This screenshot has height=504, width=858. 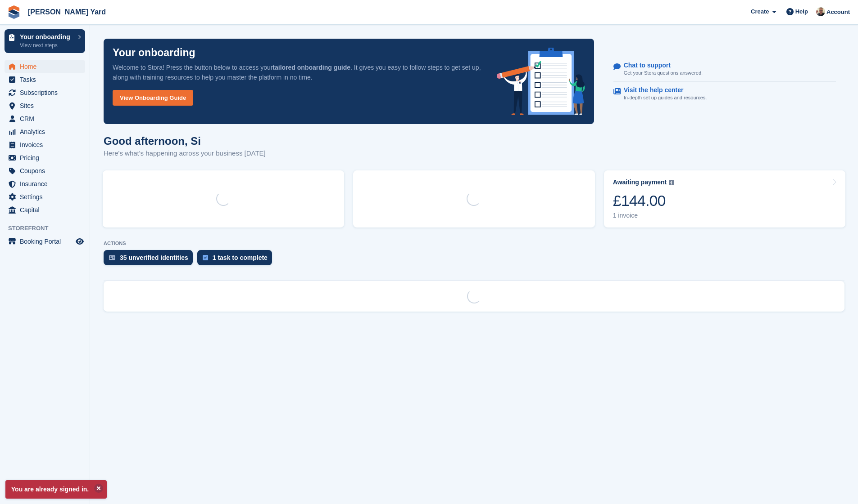 I want to click on span: Create, so click(x=759, y=12).